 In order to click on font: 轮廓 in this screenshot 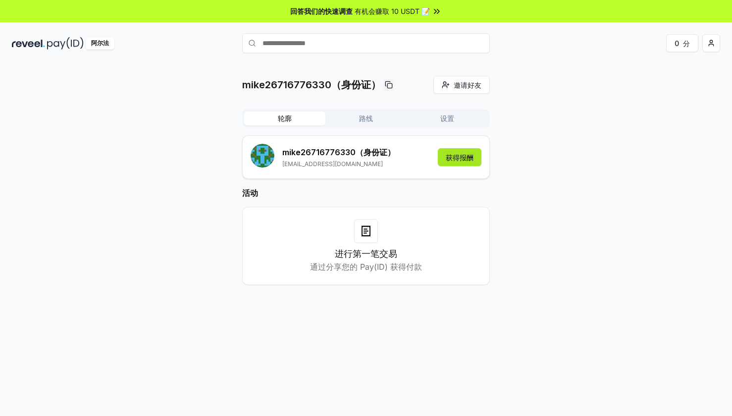, I will do `click(285, 118)`.